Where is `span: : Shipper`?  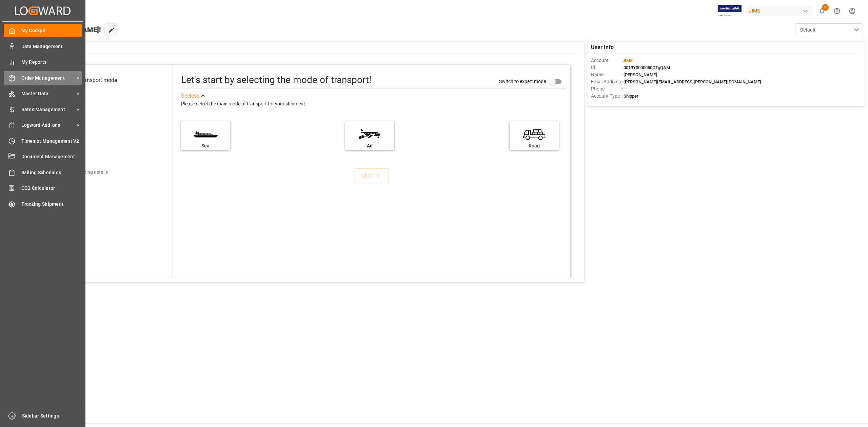 span: : Shipper is located at coordinates (630, 96).